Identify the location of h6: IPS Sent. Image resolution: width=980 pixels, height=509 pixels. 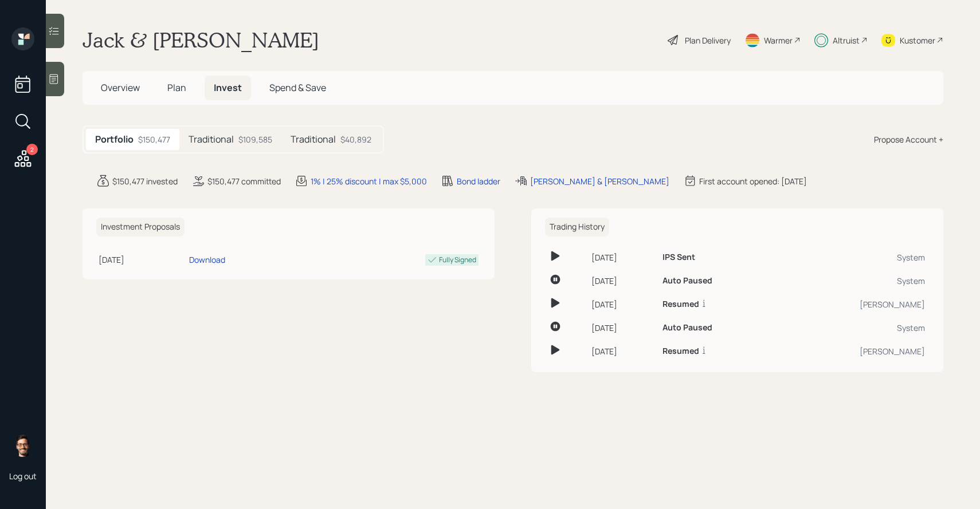
(679, 257).